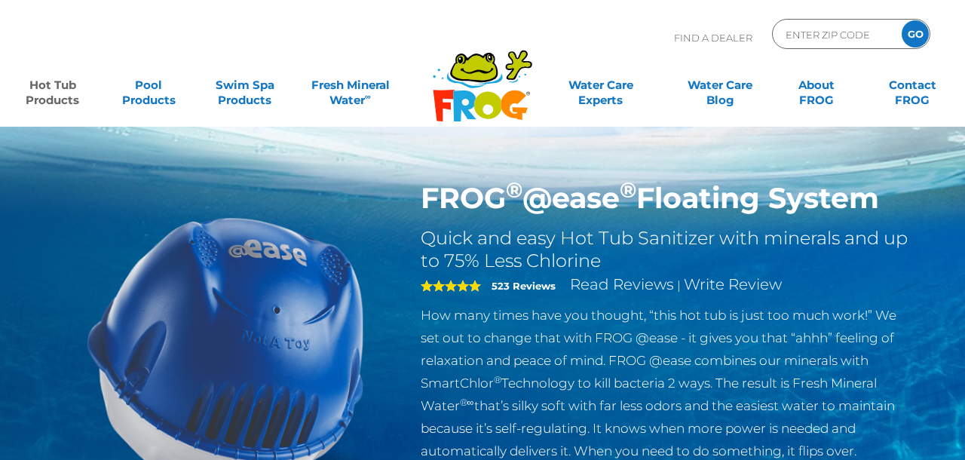  I want to click on p: Find A Dealer, so click(714, 38).